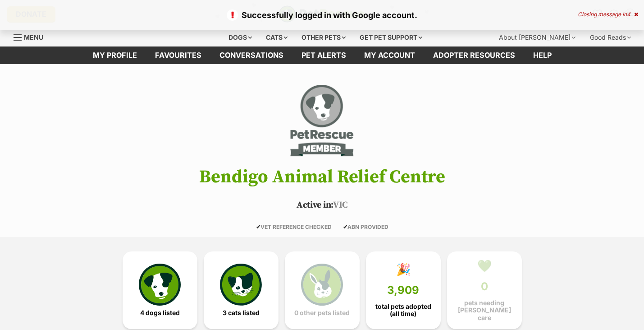 The height and width of the screenshot is (330, 644). What do you see at coordinates (610, 37) in the screenshot?
I see `div: Good Reads` at bounding box center [610, 37].